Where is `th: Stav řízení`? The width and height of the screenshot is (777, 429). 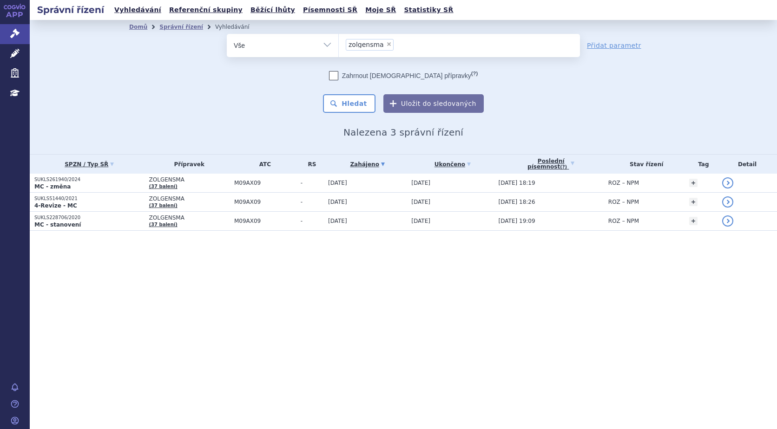 th: Stav řízení is located at coordinates (644, 164).